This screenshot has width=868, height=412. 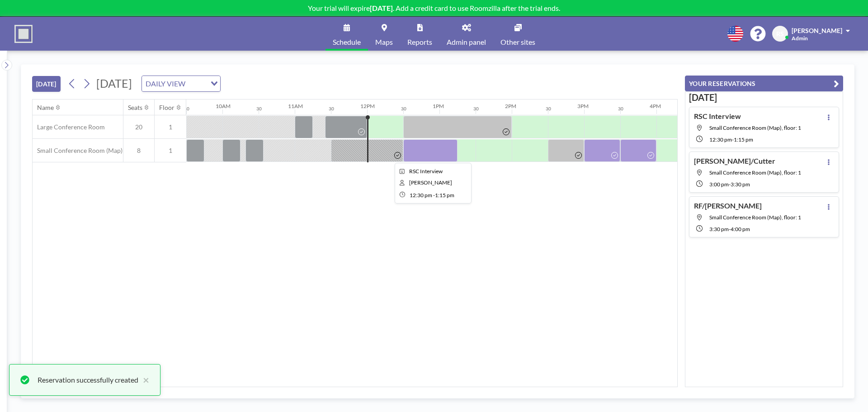 I want to click on div: 2PM, so click(x=510, y=105).